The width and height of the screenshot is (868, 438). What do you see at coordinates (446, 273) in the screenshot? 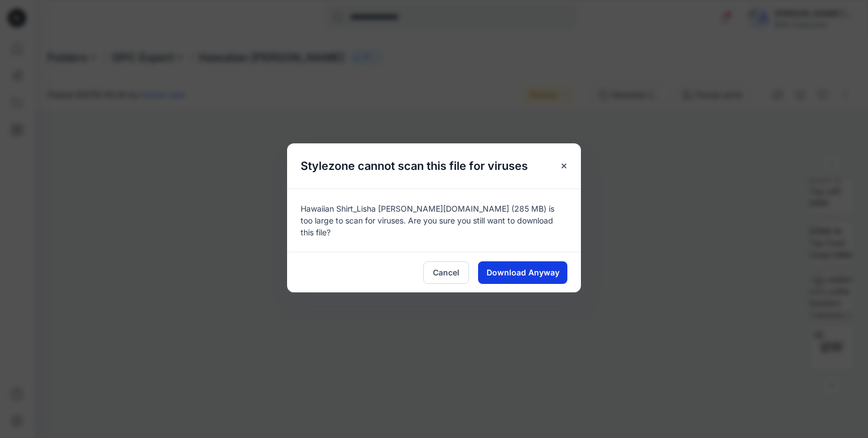
I see `span: Cancel` at bounding box center [446, 273].